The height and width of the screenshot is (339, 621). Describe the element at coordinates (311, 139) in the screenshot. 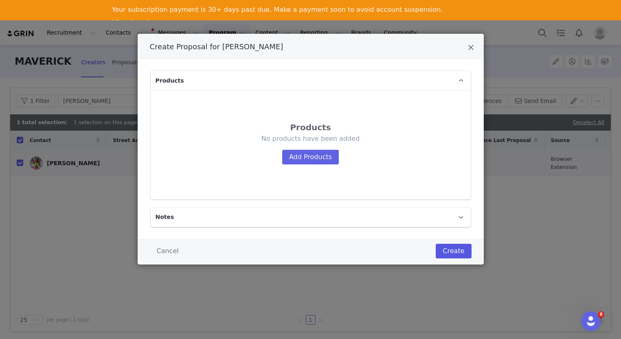

I see `p: No products have been added` at that location.